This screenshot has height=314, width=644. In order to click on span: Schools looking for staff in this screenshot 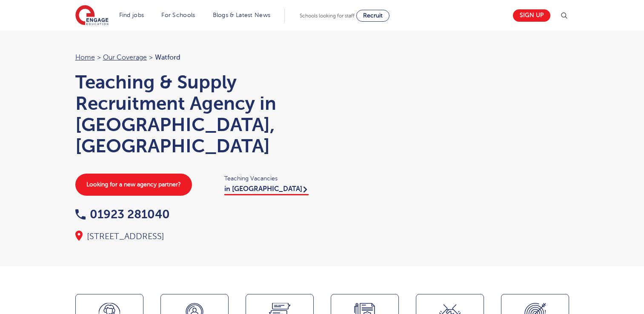, I will do `click(326, 16)`.